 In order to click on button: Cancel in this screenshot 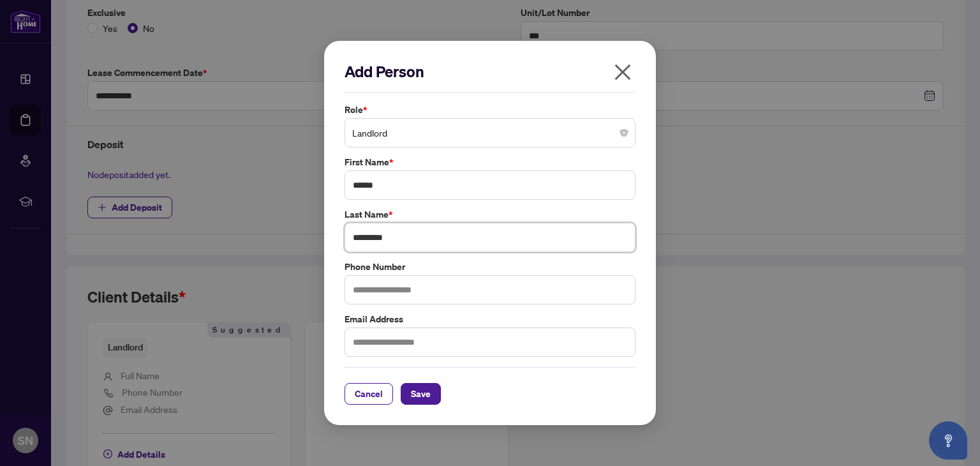, I will do `click(369, 394)`.